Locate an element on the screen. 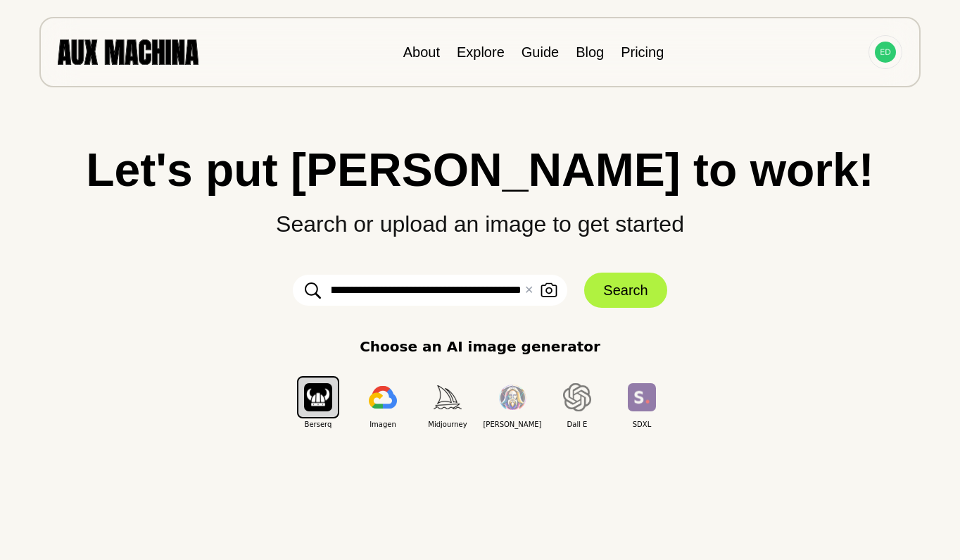 Image resolution: width=960 pixels, height=560 pixels. a: Explore is located at coordinates (480, 52).